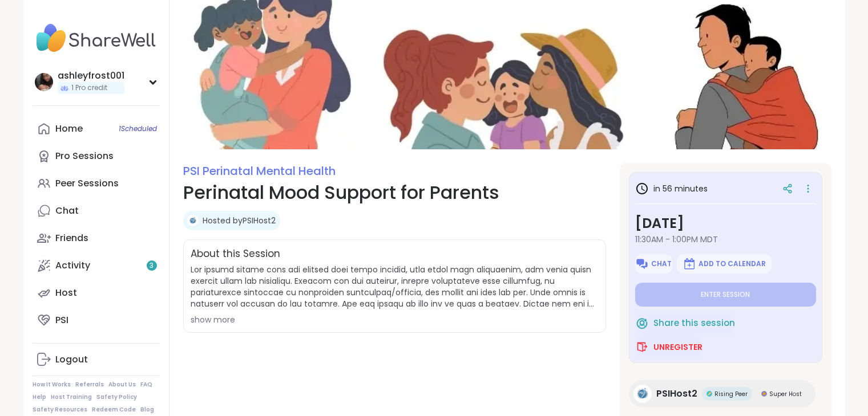  What do you see at coordinates (113, 410) in the screenshot?
I see `a: Redeem Code` at bounding box center [113, 410].